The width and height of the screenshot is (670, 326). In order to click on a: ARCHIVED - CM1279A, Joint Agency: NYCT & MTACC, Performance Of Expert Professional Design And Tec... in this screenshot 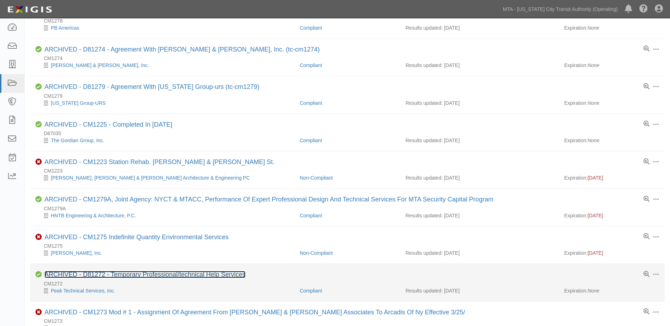, I will do `click(269, 199)`.